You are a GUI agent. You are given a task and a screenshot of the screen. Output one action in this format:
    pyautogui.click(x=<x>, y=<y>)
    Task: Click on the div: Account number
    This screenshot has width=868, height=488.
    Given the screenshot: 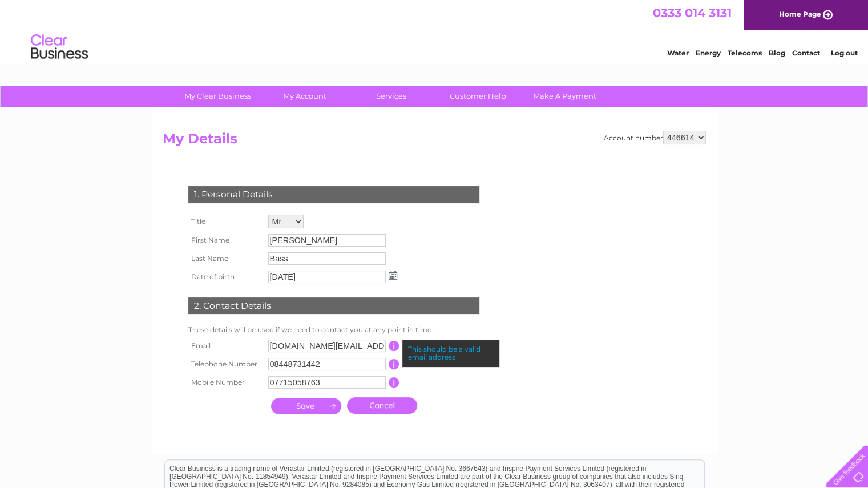 What is the action you would take?
    pyautogui.click(x=655, y=138)
    